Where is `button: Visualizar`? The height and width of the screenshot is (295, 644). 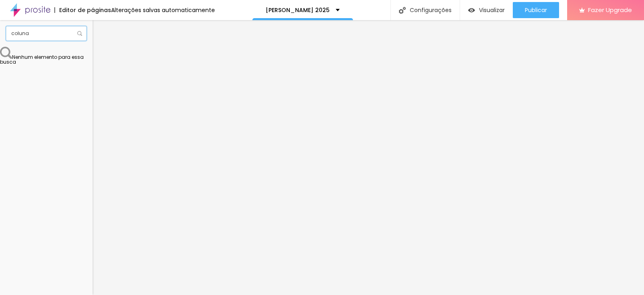 button: Visualizar is located at coordinates (486, 10).